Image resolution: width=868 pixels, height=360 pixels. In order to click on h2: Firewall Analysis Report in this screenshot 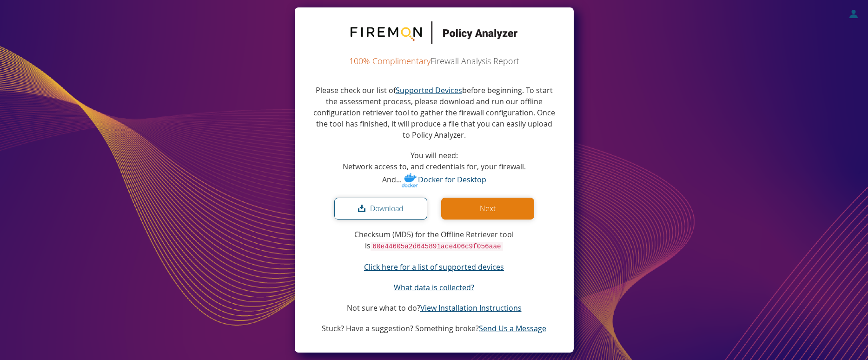, I will do `click(434, 62)`.